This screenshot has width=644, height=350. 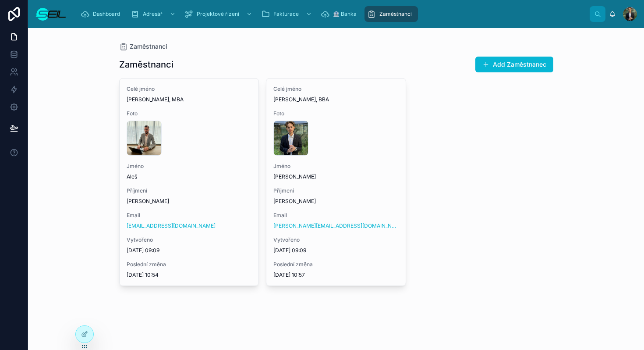 I want to click on span: Aleš, so click(x=189, y=176).